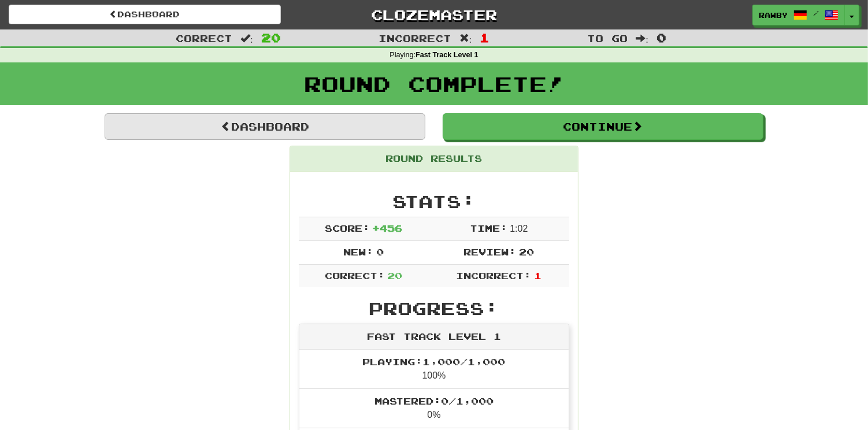 The height and width of the screenshot is (430, 868). I want to click on div: Round Results, so click(434, 159).